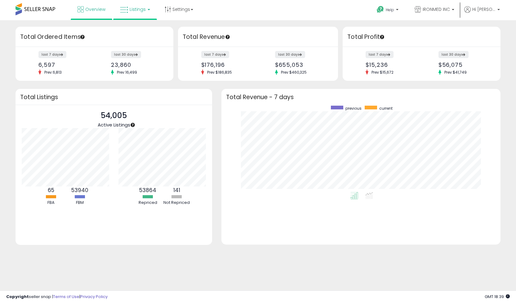 Image resolution: width=516 pixels, height=303 pixels. What do you see at coordinates (80, 190) in the screenshot?
I see `b: 53940` at bounding box center [80, 190].